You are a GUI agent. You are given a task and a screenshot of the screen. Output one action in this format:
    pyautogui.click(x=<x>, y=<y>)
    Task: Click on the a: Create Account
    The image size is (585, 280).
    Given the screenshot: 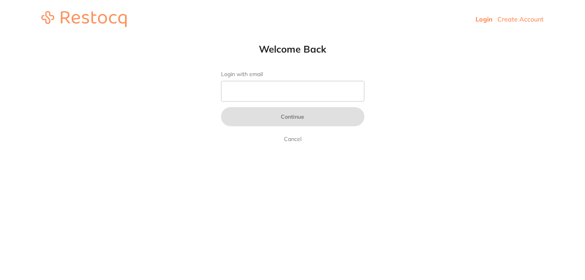 What is the action you would take?
    pyautogui.click(x=520, y=19)
    